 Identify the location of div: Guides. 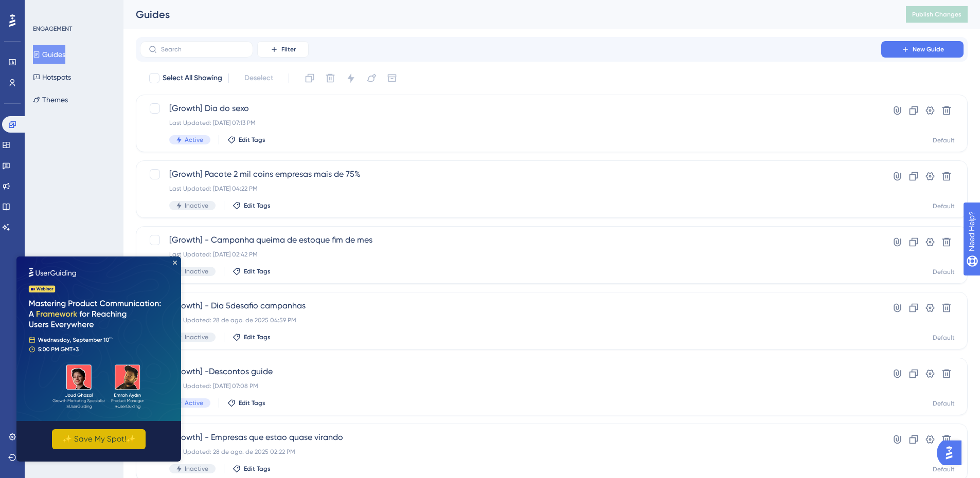
(508, 14).